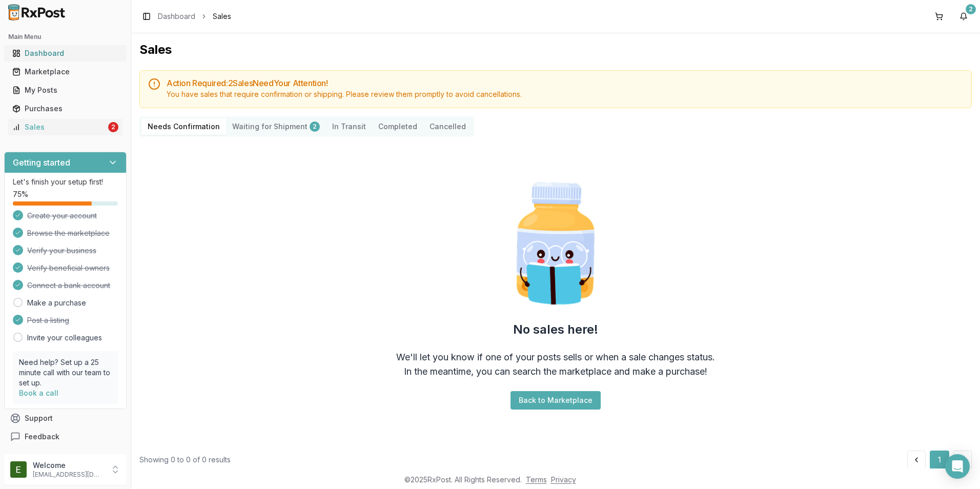 The height and width of the screenshot is (489, 980). What do you see at coordinates (556, 400) in the screenshot?
I see `button: Back to Marketplace` at bounding box center [556, 400].